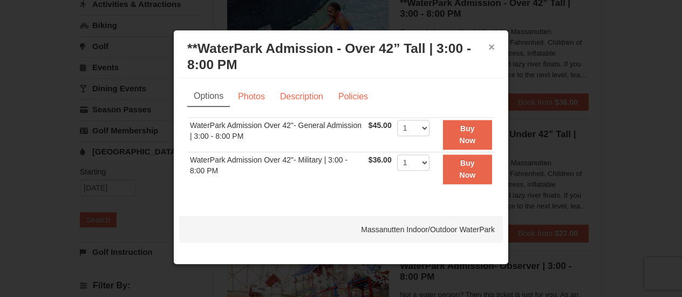 The height and width of the screenshot is (297, 682). What do you see at coordinates (252, 97) in the screenshot?
I see `a: Photos` at bounding box center [252, 97].